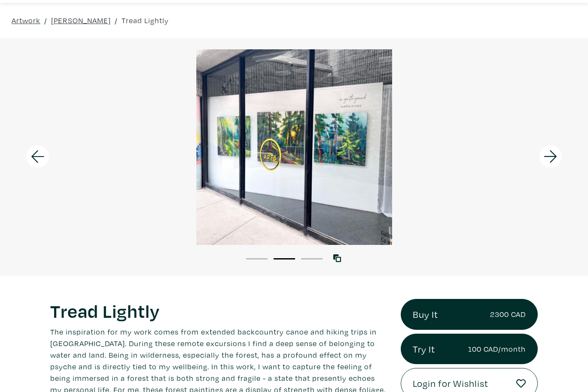 The width and height of the screenshot is (588, 392). I want to click on button: 3 of 3, so click(312, 259).